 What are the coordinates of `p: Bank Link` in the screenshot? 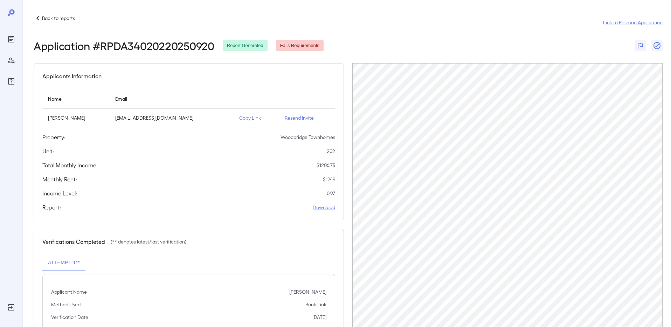 It's located at (316, 304).